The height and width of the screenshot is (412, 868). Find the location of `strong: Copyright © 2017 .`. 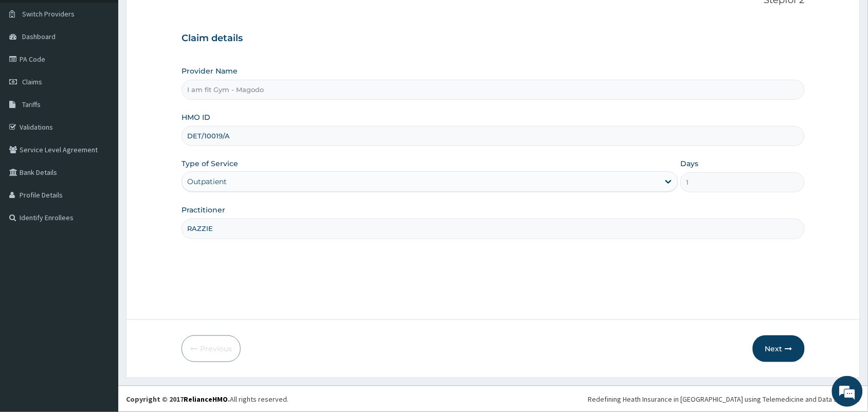

strong: Copyright © 2017 . is located at coordinates (178, 399).